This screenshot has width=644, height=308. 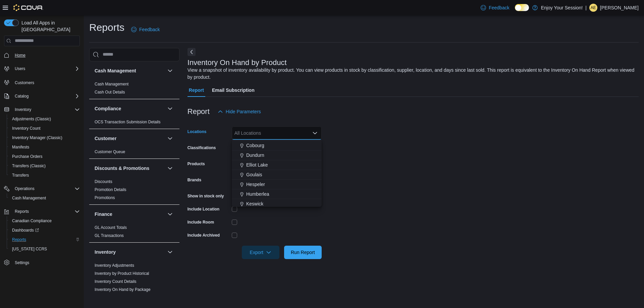 What do you see at coordinates (254, 174) in the screenshot?
I see `span: Goulais` at bounding box center [254, 174].